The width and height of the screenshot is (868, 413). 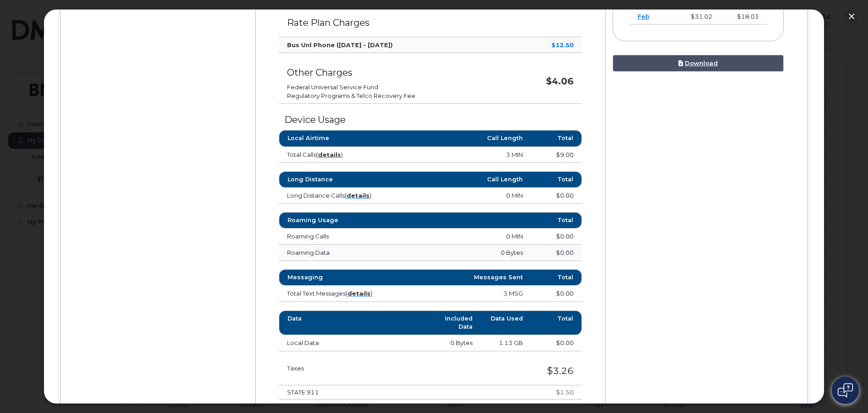 What do you see at coordinates (506, 343) in the screenshot?
I see `td: 1.13 GB` at bounding box center [506, 343].